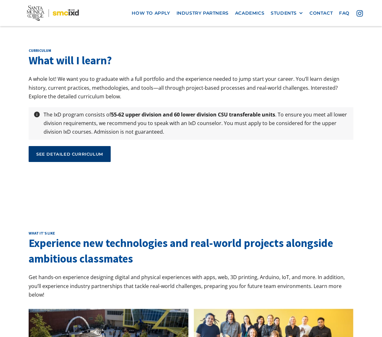  What do you see at coordinates (70, 154) in the screenshot?
I see `a: see detailed curriculum` at bounding box center [70, 154].